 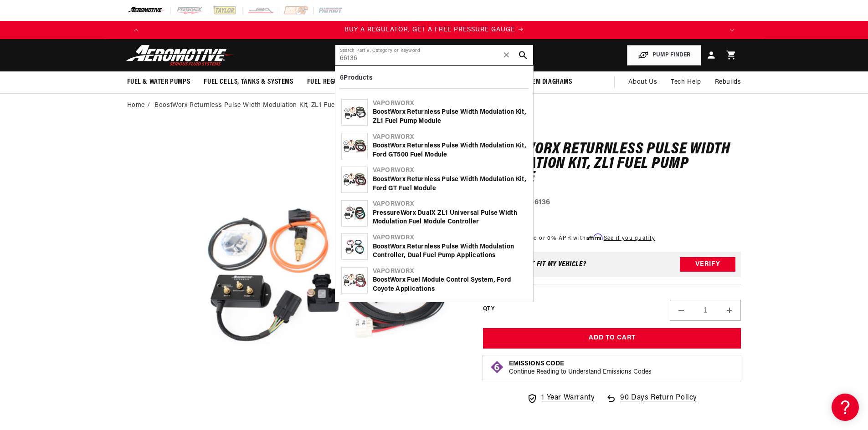 I want to click on div: BoostWorx Returnless Pulse Width Modulation Kit, Ford GT500 Fuel Module, so click(x=449, y=150).